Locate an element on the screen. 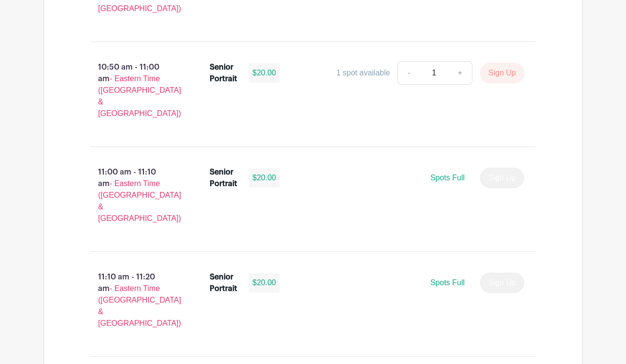  button: Sign Up is located at coordinates (502, 73).